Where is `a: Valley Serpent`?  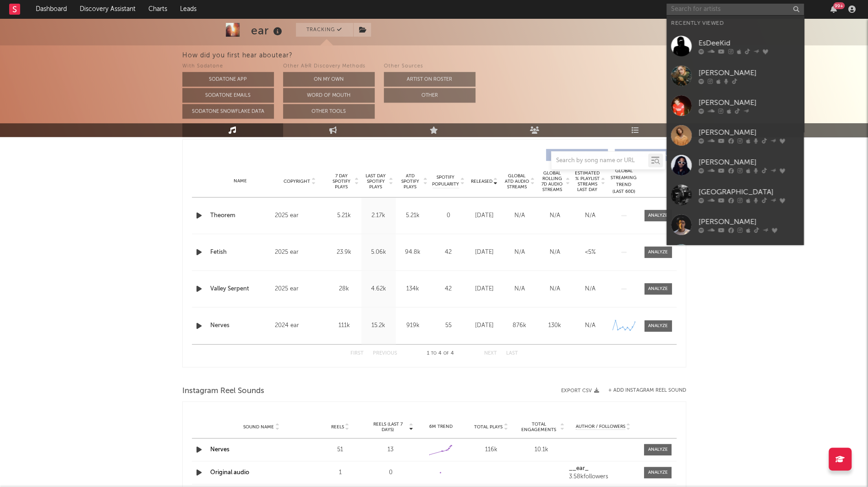
a: Valley Serpent is located at coordinates (240, 289).